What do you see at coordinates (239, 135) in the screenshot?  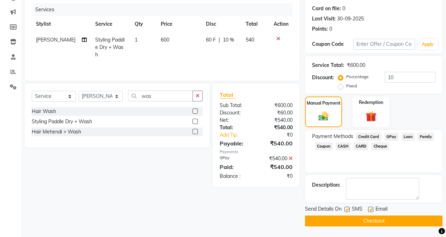 I see `a: Add Tip` at bounding box center [239, 135].